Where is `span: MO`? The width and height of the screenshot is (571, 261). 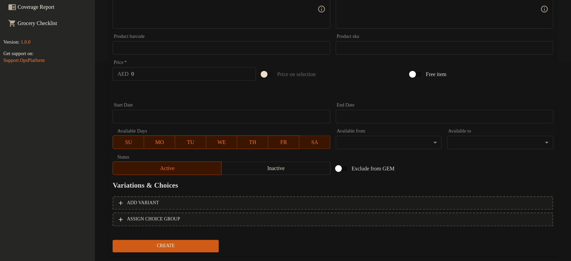 span: MO is located at coordinates (160, 142).